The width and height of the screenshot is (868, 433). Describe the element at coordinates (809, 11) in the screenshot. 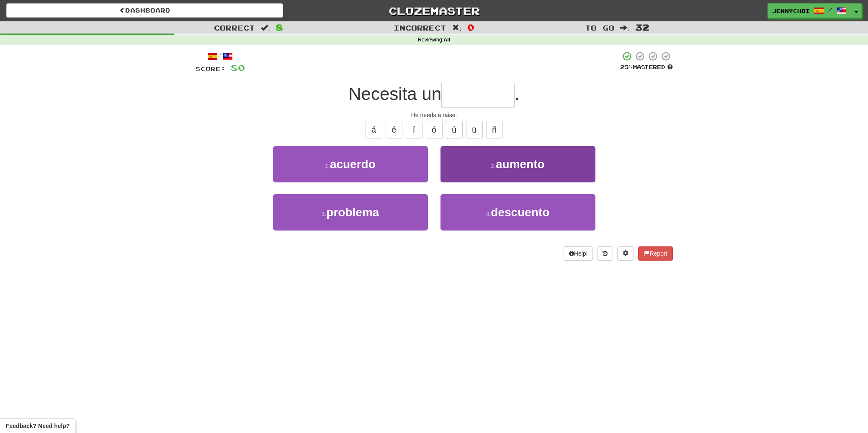

I see `a: jennychoi /` at that location.